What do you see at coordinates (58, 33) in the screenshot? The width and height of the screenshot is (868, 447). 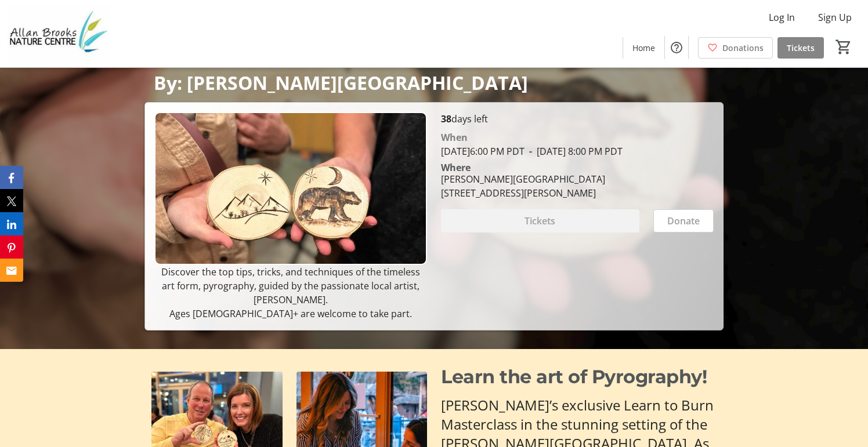 I see `img: Allan Brooks Nature Centre's Logo` at bounding box center [58, 33].